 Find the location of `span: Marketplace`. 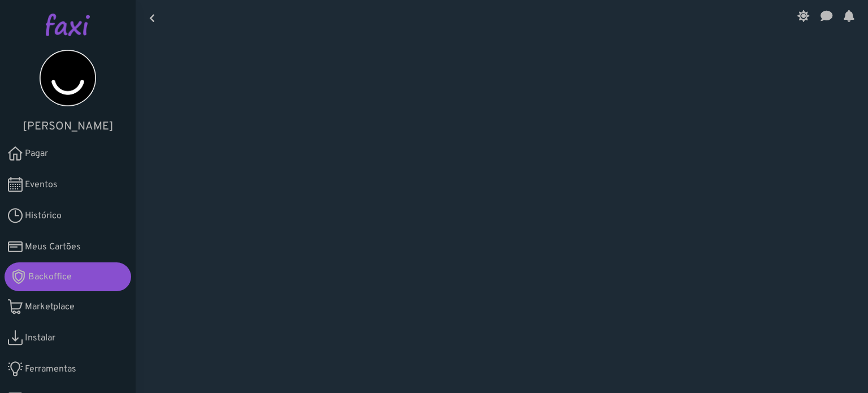

span: Marketplace is located at coordinates (49, 307).